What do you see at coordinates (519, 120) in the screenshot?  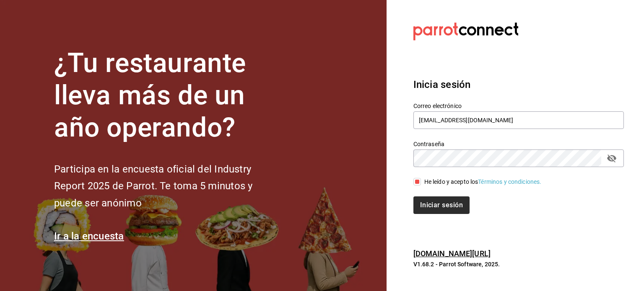 I see `input: Ingresa tu correo electrónico` at bounding box center [519, 120].